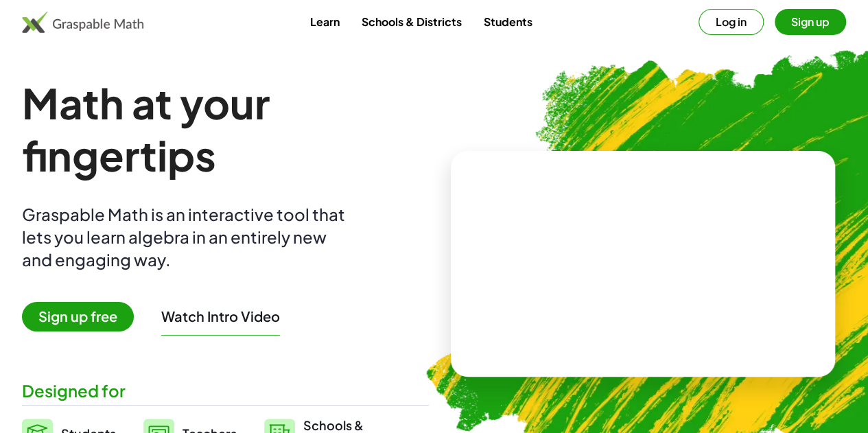 This screenshot has height=433, width=868. What do you see at coordinates (643, 263) in the screenshot?
I see `video: What is this? This is dynamic math notation. Dynamic math notation plays a central role in how Gr...` at bounding box center [643, 263].